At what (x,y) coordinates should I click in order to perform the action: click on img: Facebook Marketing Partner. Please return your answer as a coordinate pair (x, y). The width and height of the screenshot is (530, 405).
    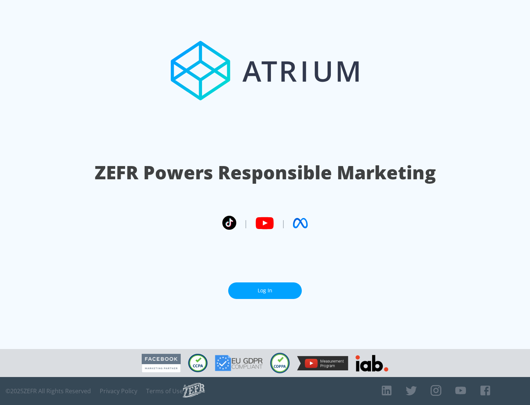
    Looking at the image, I should click on (161, 363).